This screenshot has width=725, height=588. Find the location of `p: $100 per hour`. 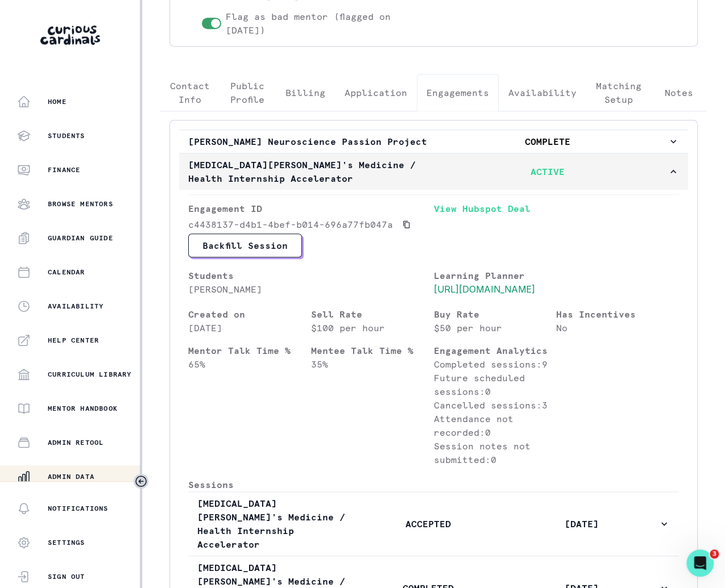

p: $100 per hour is located at coordinates (372, 328).